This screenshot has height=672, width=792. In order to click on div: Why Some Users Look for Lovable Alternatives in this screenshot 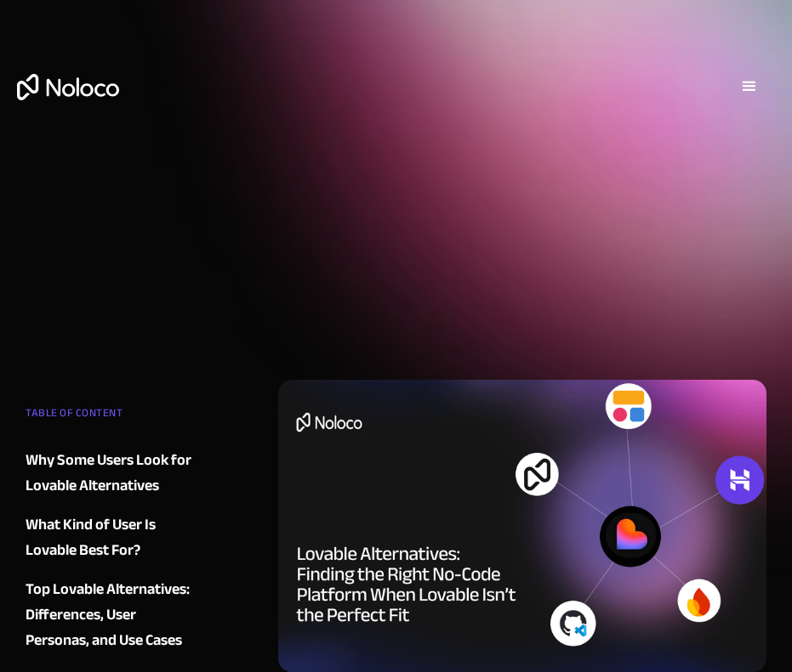, I will do `click(112, 474)`.